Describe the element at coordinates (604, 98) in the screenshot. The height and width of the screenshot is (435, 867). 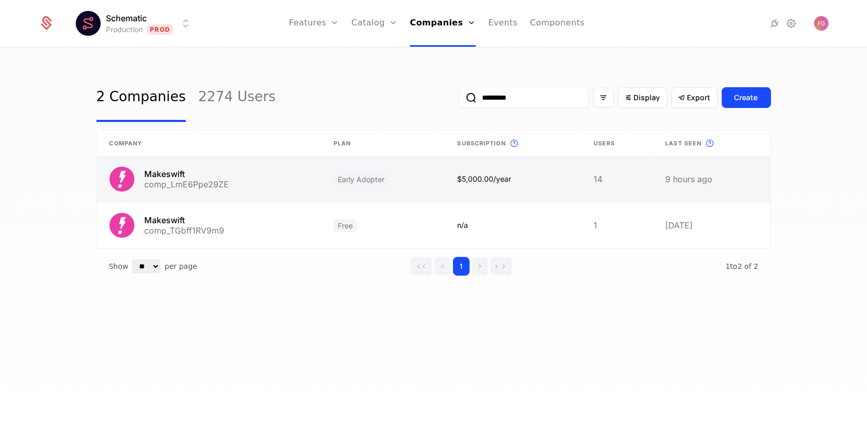
I see `button: Filter options` at that location.